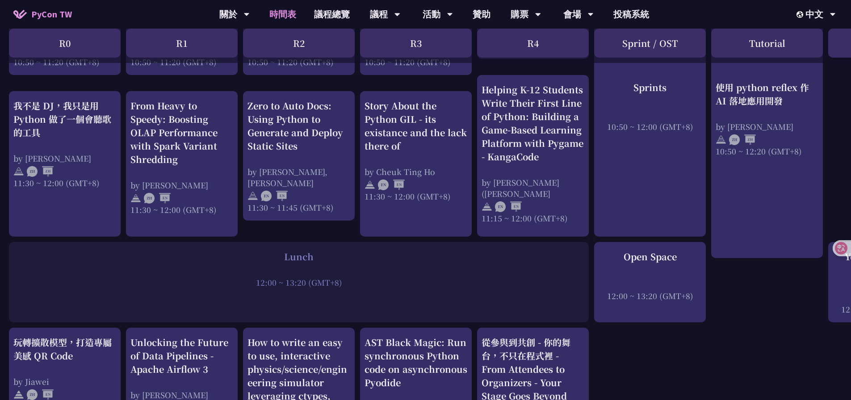 The image size is (851, 400). Describe the element at coordinates (533, 153) in the screenshot. I see `a: Helping K-12 Students Write Their First Line of Python: Building a Game-Based Learning Platform w...` at that location.